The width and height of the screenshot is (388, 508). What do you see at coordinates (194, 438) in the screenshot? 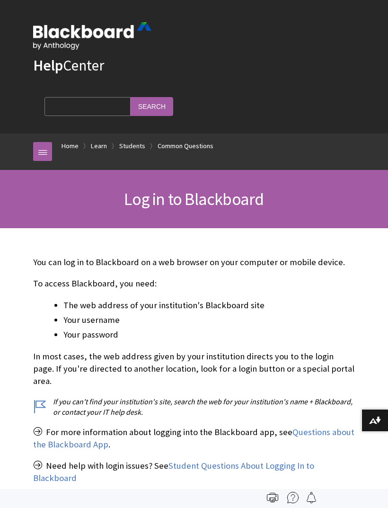
I see `p: For more information about logging into the Blackboard app, see .` at bounding box center [194, 438].